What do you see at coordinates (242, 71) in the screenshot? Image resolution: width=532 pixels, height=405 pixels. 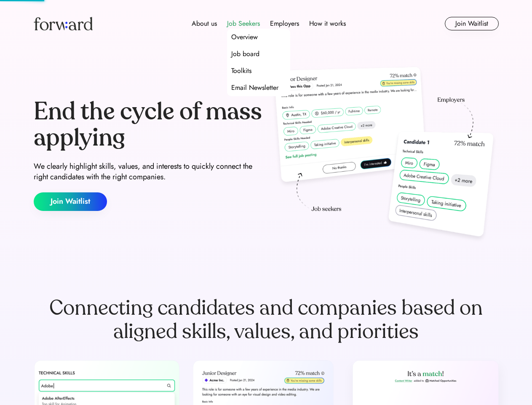 I see `div: Toolkits` at bounding box center [242, 71].